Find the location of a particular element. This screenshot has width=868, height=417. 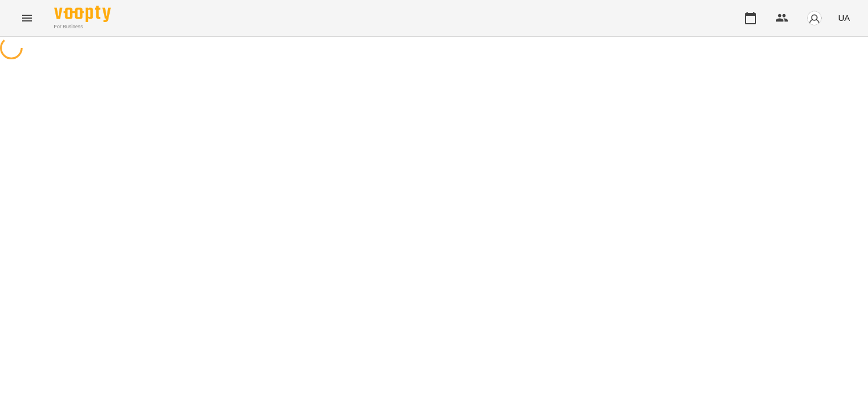

span: UA is located at coordinates (843, 17).